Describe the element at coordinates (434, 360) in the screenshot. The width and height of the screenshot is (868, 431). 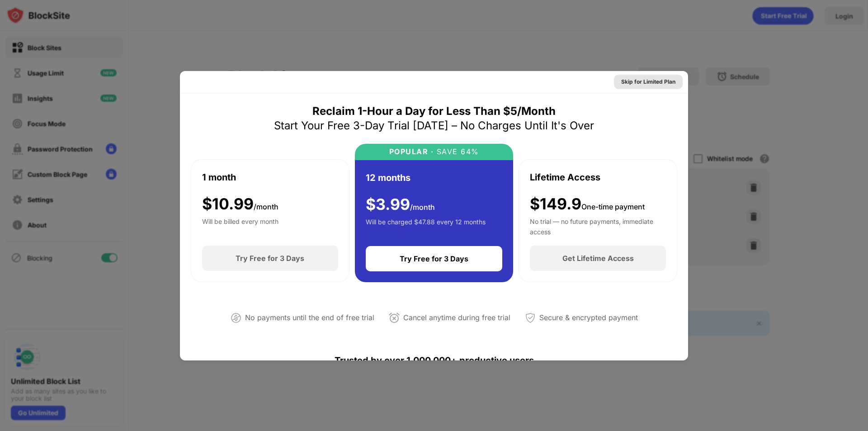
I see `div: Trusted by over 1,000,000+ productive users` at that location.